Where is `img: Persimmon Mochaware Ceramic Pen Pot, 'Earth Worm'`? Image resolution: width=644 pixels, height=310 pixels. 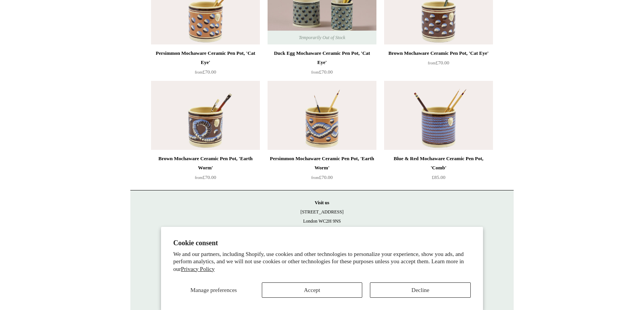
img: Persimmon Mochaware Ceramic Pen Pot, 'Earth Worm' is located at coordinates (322, 115).